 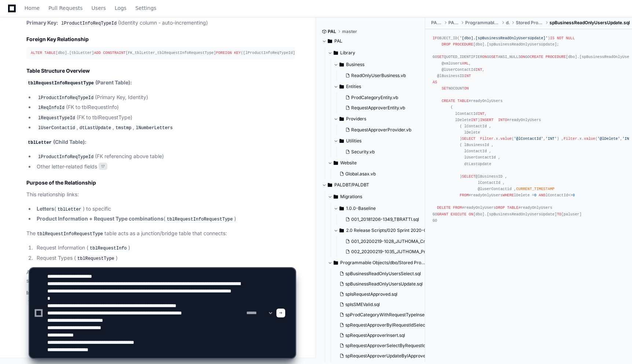 I want to click on button: 001_20181206-1349_TBRATTI.sql, so click(x=384, y=219).